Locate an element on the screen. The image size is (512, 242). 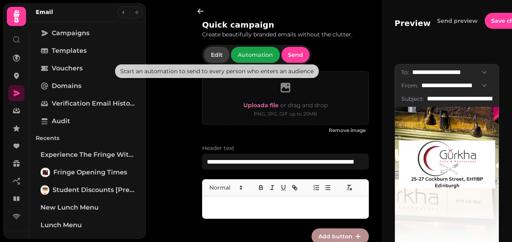
button: Automation is located at coordinates (255, 55).